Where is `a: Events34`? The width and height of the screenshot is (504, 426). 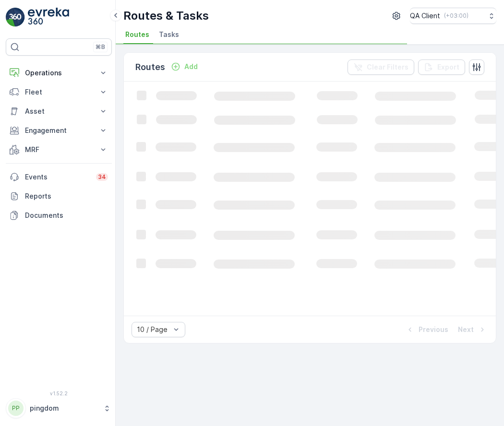
a: Events34 is located at coordinates (58, 177).